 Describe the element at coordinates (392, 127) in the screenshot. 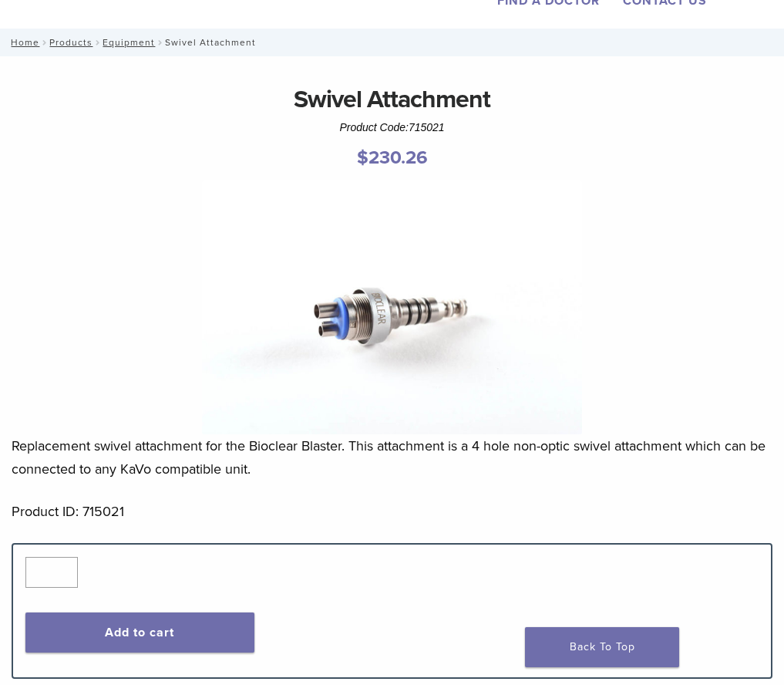

I see `span: Product Code:` at that location.